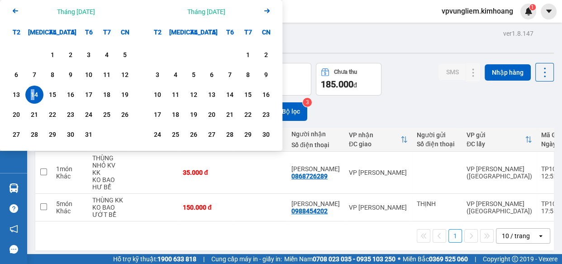 The image size is (562, 264). I want to click on div: 5, so click(194, 75).